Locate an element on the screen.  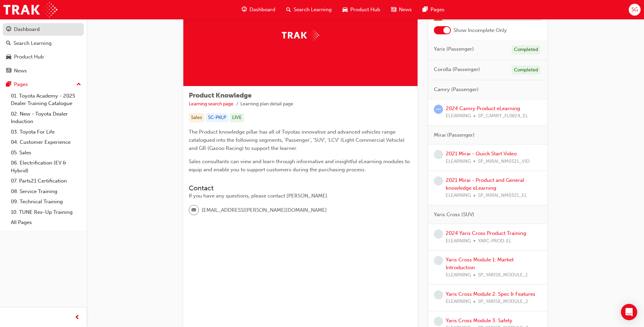
a: search-iconSearch Learning is located at coordinates (309, 9).